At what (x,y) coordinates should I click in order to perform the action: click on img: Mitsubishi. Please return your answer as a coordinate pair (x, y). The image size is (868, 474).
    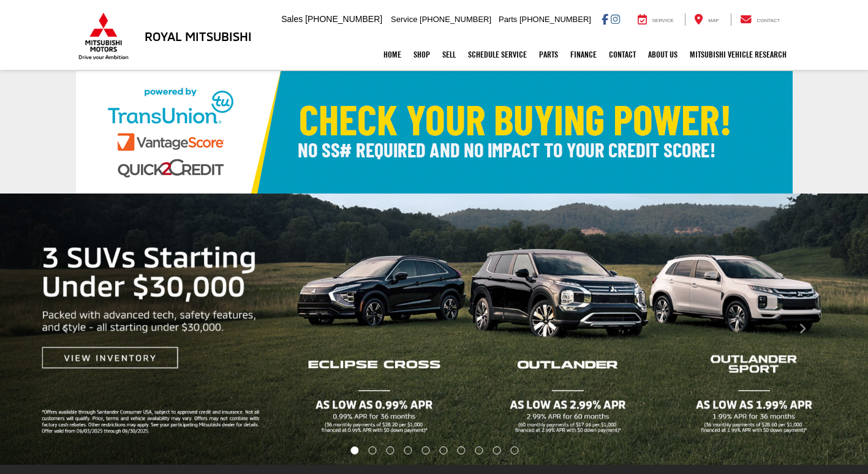
    Looking at the image, I should click on (104, 36).